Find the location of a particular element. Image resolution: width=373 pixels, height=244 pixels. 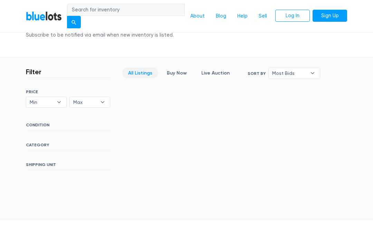

div: Subscribe to be notified via email when new inventory is listed. is located at coordinates (101, 35).